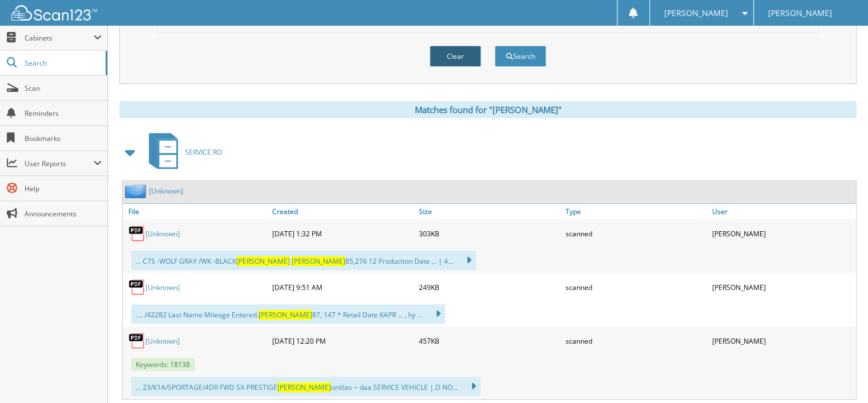 This screenshot has height=403, width=868. I want to click on div: 249KB, so click(489, 287).